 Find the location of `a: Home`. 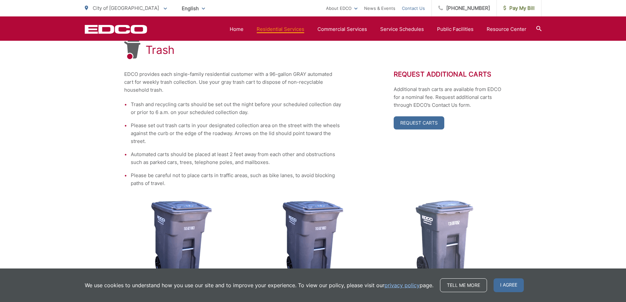

a: Home is located at coordinates (237, 29).